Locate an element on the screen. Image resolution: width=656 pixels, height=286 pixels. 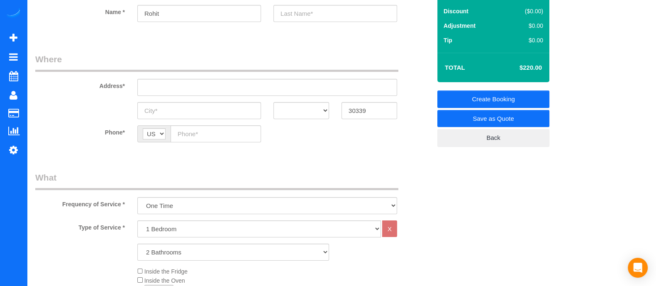
img: Automaid Logo is located at coordinates (13, 14).